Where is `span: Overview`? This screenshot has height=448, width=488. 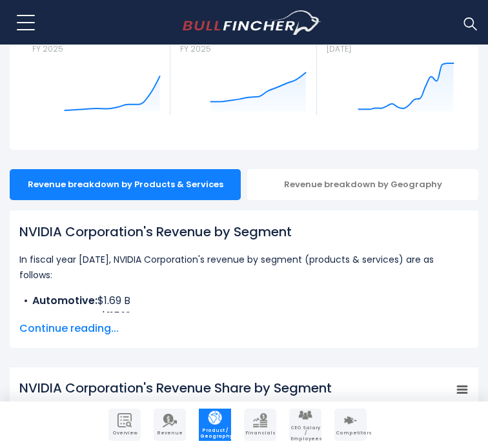 span: Overview is located at coordinates (124, 433).